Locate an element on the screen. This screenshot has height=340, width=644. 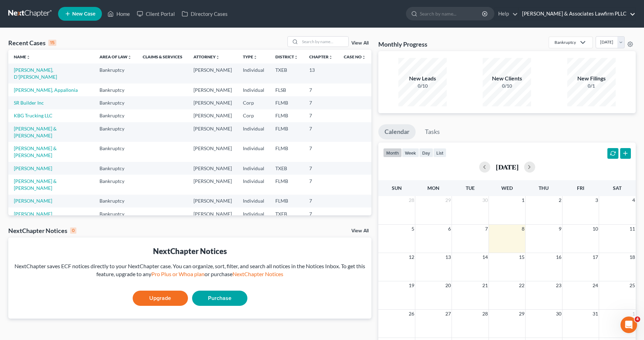
a: Help is located at coordinates (506, 14).